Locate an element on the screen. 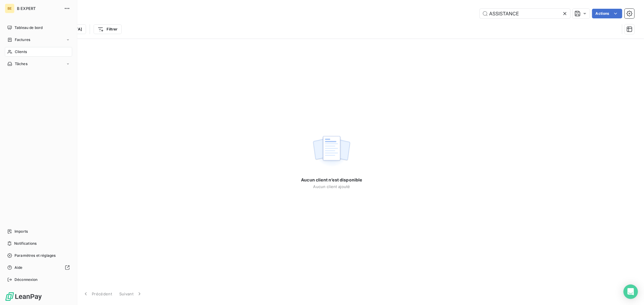 The height and width of the screenshot is (305, 644). span: Tâches is located at coordinates (21, 64).